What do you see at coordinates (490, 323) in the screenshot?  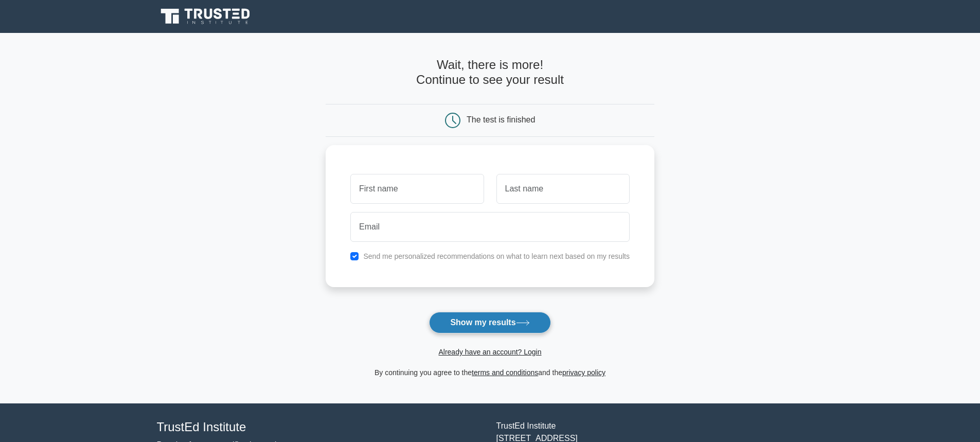 I see `button: Show my results` at bounding box center [490, 323].